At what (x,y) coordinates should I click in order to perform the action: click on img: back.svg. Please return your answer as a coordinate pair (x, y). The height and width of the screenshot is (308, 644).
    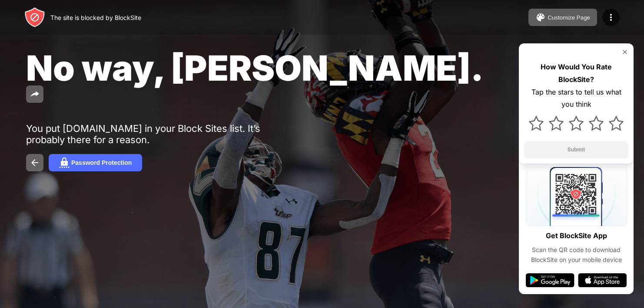
    Looking at the image, I should click on (35, 163).